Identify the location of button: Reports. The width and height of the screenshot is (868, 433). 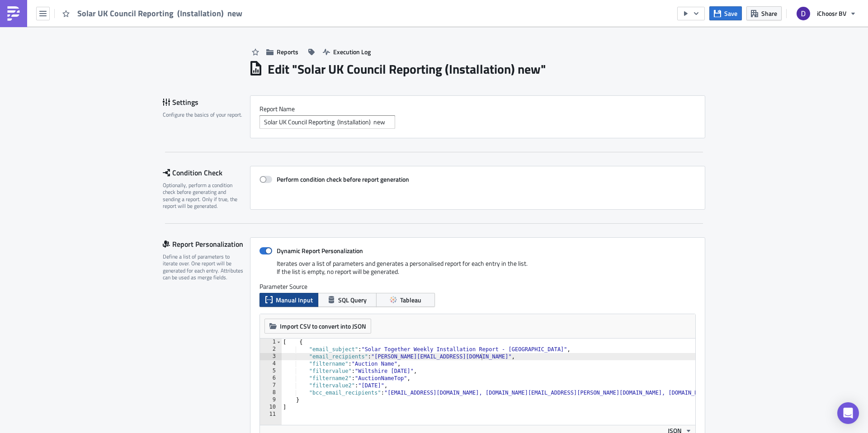
(282, 51).